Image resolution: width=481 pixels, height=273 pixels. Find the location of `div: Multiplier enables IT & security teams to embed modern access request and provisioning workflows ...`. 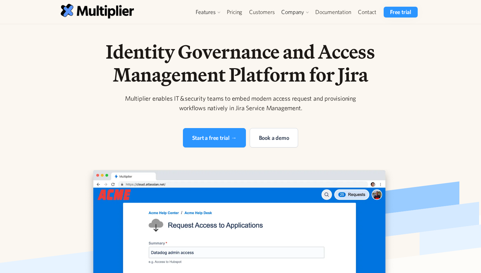

div: Multiplier enables IT & security teams to embed modern access request and provisioning workflows ... is located at coordinates (241, 103).